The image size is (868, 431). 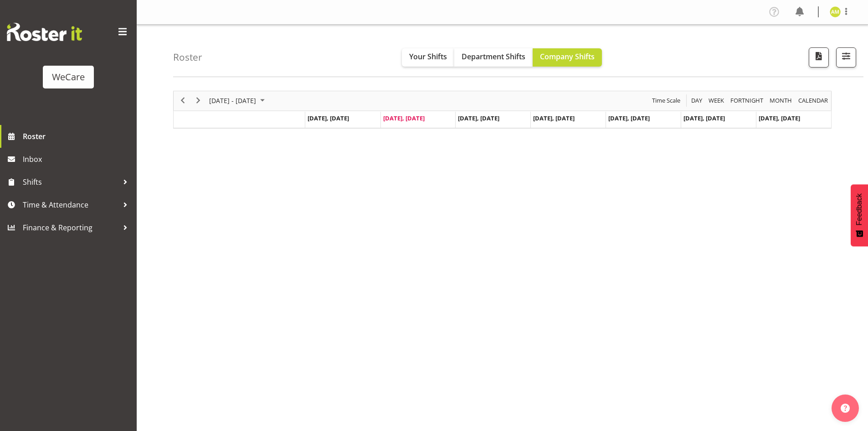 What do you see at coordinates (71, 205) in the screenshot?
I see `span: Time & Attendance` at bounding box center [71, 205].